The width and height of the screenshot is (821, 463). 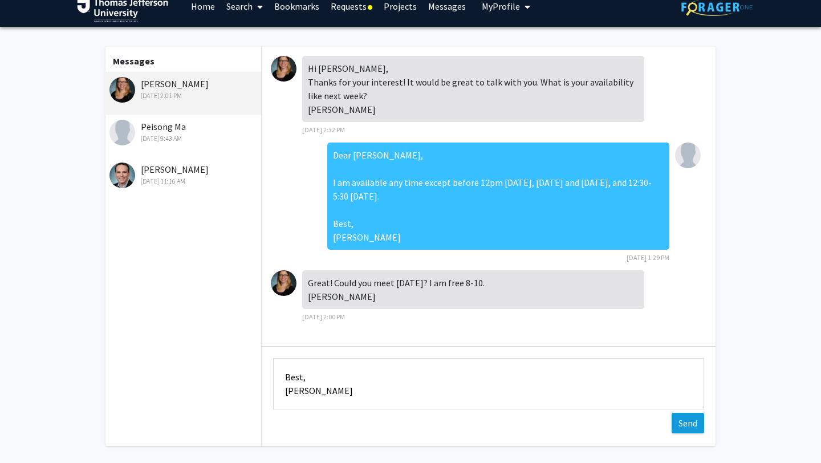 I want to click on div: Peisong Ma, so click(x=184, y=132).